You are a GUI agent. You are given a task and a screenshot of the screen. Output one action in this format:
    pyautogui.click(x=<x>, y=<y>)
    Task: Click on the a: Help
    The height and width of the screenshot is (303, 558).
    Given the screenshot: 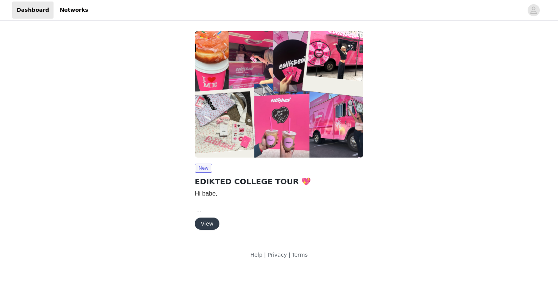 What is the action you would take?
    pyautogui.click(x=256, y=255)
    